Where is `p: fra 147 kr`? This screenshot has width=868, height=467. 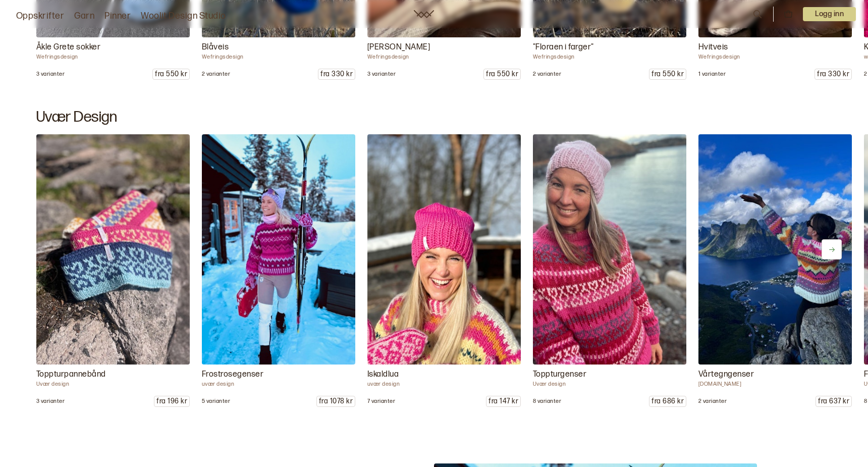 p: fra 147 kr is located at coordinates (504, 401).